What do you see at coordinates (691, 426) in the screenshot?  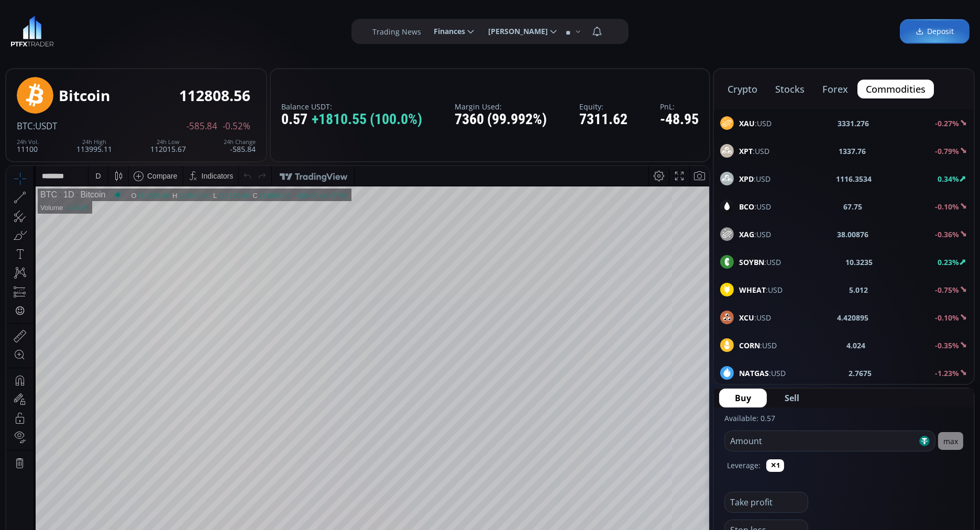 I see `div: auto` at bounding box center [691, 426].